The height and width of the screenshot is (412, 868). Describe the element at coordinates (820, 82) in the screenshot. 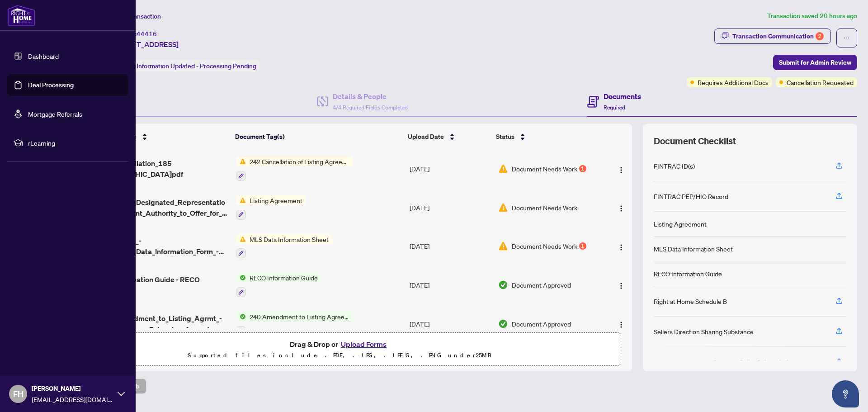

I see `span: Cancellation Requested` at that location.